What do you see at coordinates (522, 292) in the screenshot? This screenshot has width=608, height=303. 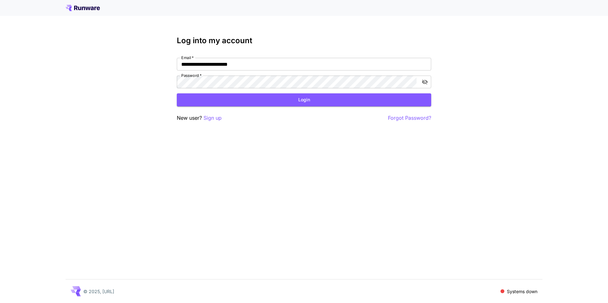 I see `p: Systems down` at bounding box center [522, 292].